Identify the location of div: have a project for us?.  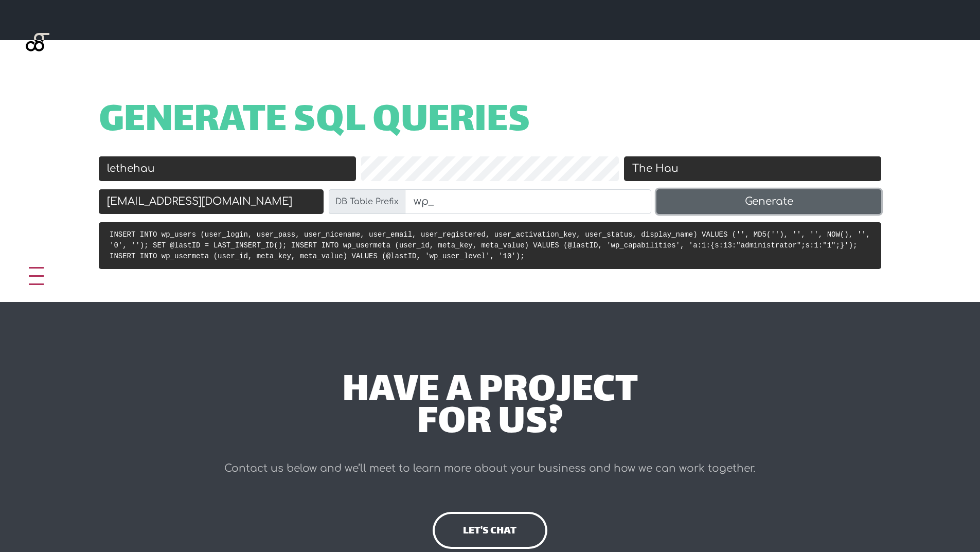
(490, 408).